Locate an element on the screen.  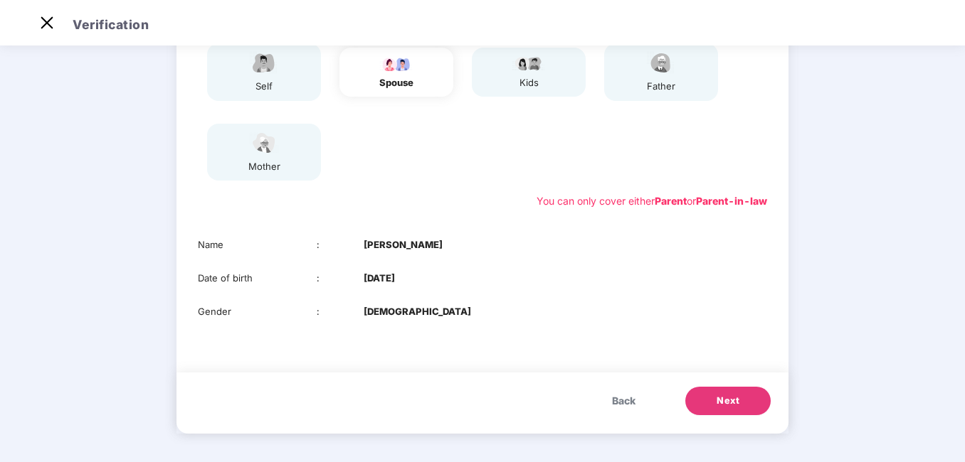
img: svg+xml;base64,PHN2ZyBpZD0iRW1wbG95ZWVfbWFsZSIgeG1sbnM9Imh0dHA6Ly93d3cudzMub3JnLzIwMDAvc3ZnIiB3aW... is located at coordinates (264, 63).